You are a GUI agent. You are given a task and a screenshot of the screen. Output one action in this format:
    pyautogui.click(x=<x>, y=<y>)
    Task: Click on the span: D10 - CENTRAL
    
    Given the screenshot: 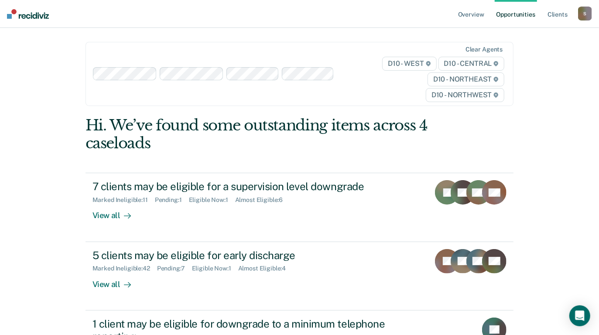 What is the action you would take?
    pyautogui.click(x=472, y=64)
    